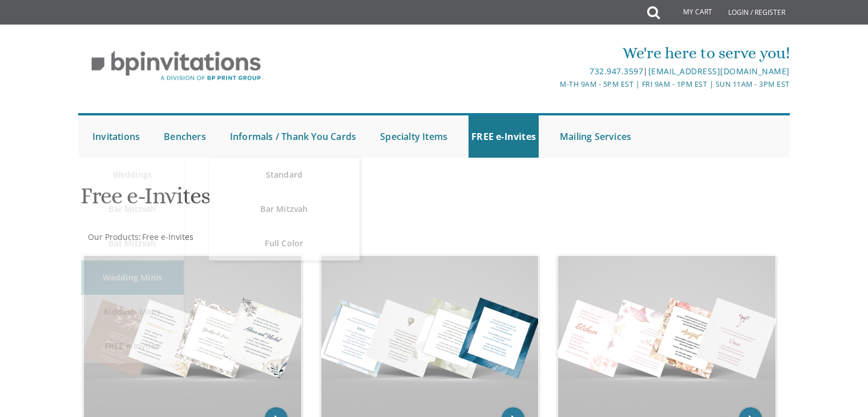  What do you see at coordinates (689, 12) in the screenshot?
I see `a: My Cart` at bounding box center [689, 12].